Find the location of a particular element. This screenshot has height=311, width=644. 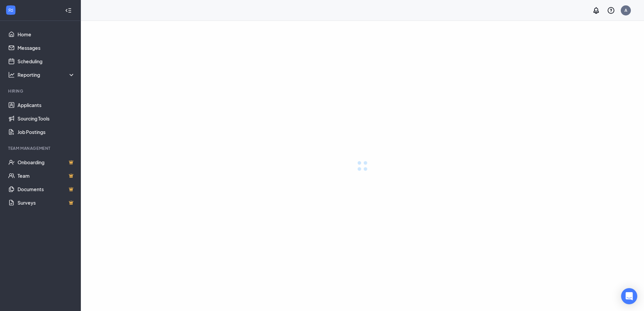

div: Hiring is located at coordinates (41, 91).